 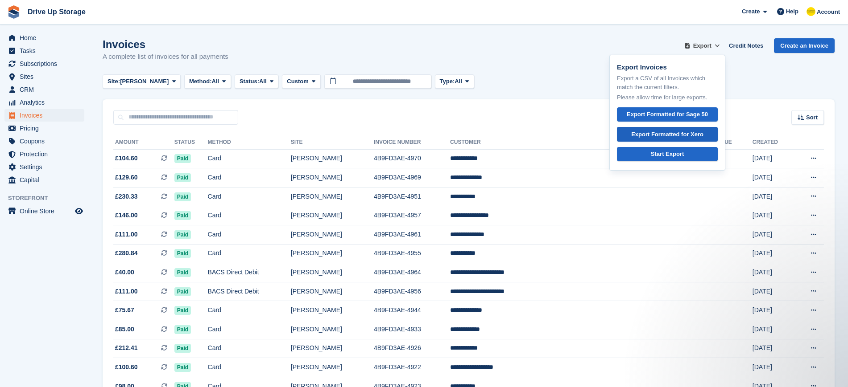 I want to click on td: 4B9FD3AE-4933, so click(x=412, y=330).